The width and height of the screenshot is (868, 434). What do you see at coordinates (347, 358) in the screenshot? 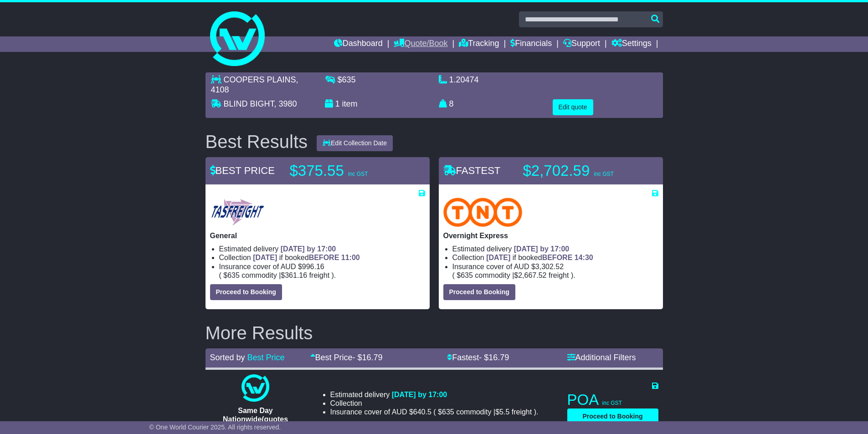
I see `a: Best Price- $16.79` at bounding box center [347, 358].